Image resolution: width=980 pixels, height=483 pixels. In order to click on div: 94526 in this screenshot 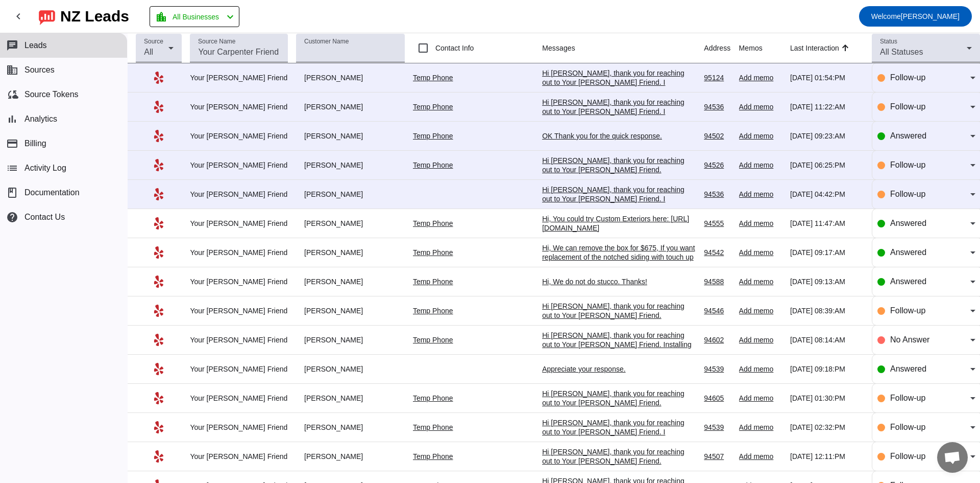, I will do `click(717, 165)`.